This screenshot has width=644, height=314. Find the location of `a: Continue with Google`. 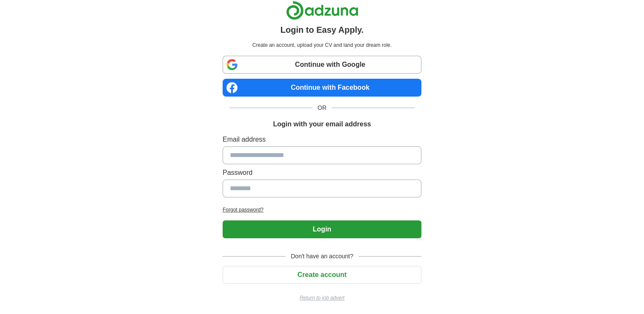

a: Continue with Google is located at coordinates (322, 65).